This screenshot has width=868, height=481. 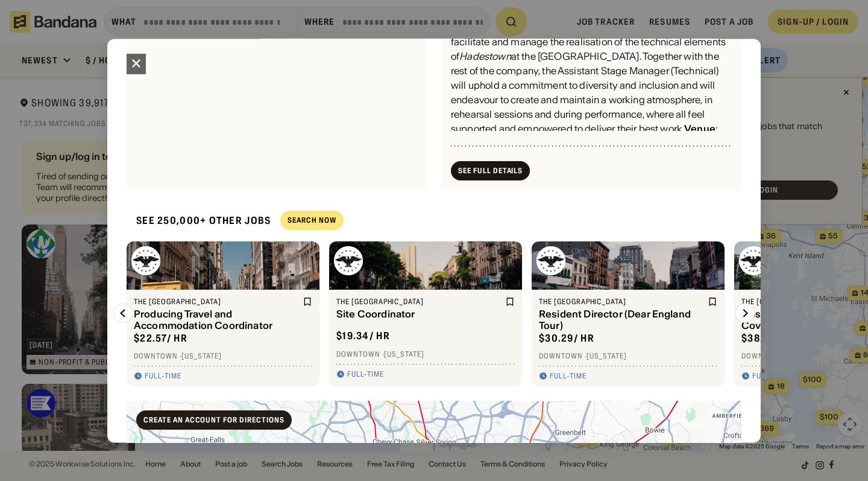 I want to click on em: Hadestown, so click(x=485, y=57).